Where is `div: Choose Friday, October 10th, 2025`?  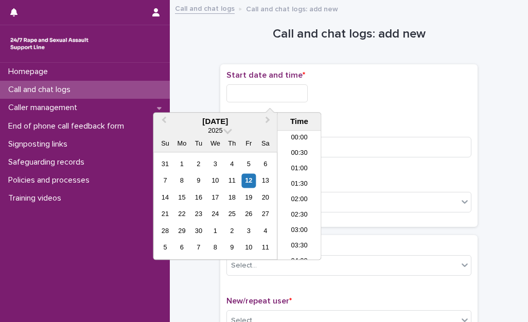
div: Choose Friday, October 10th, 2025 is located at coordinates (248, 247).